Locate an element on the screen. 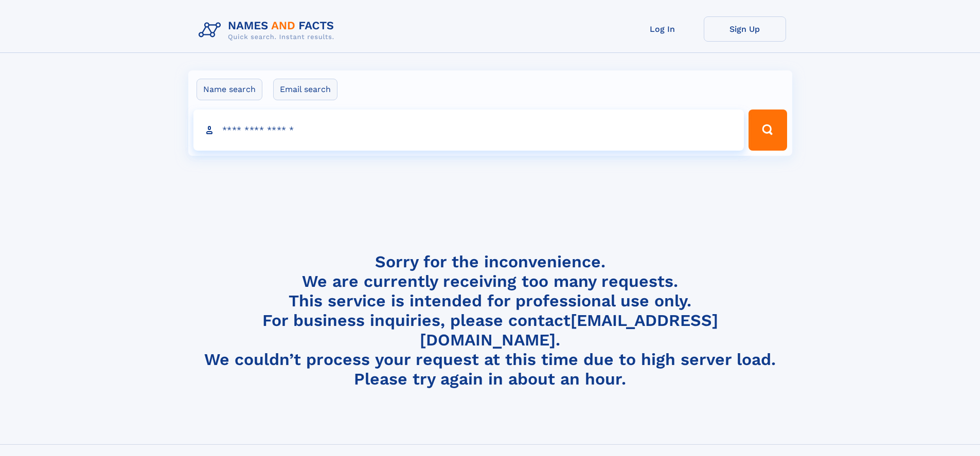 Image resolution: width=980 pixels, height=456 pixels. button: Search Button is located at coordinates (768, 130).